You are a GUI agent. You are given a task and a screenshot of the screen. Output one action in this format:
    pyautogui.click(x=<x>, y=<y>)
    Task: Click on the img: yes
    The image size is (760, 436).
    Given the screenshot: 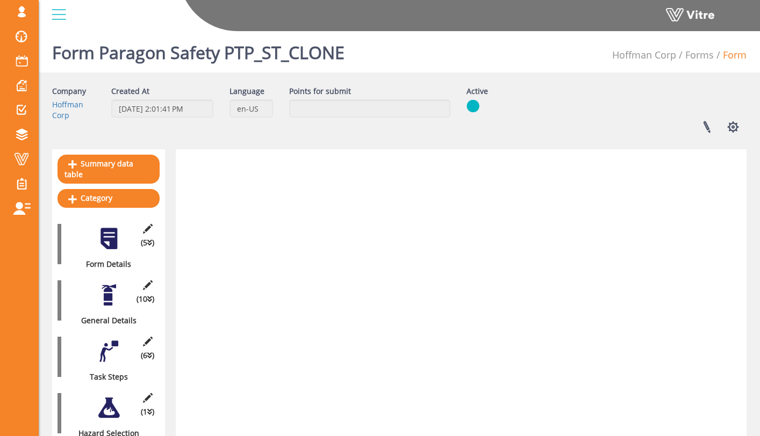 What is the action you would take?
    pyautogui.click(x=473, y=106)
    